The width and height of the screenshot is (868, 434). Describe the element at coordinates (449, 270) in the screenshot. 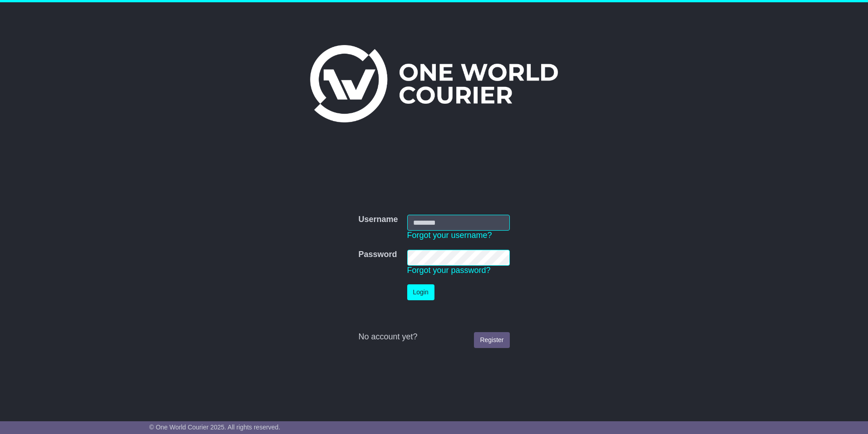

I see `a: Forgot your password?` at that location.